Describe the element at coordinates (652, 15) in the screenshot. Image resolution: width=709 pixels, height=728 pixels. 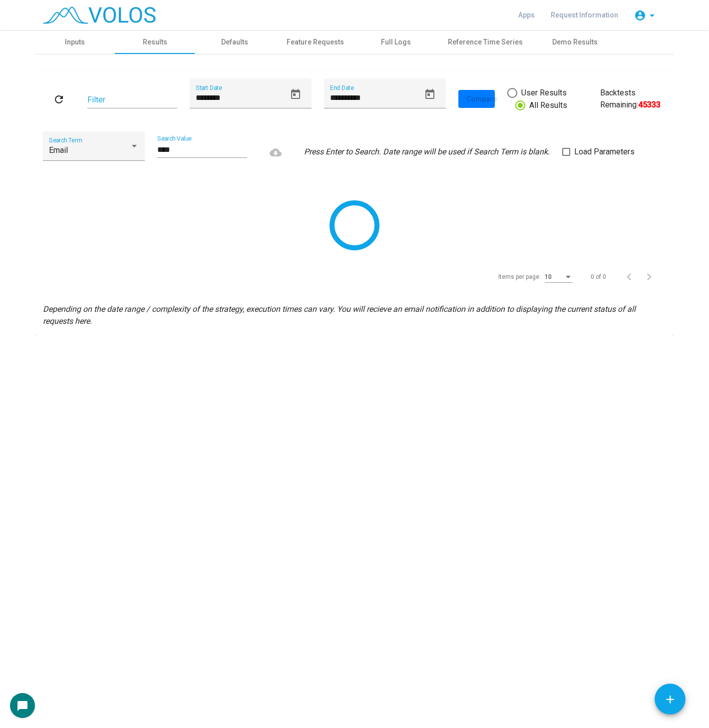
I see `mat-icon: arrow_drop_down` at that location.